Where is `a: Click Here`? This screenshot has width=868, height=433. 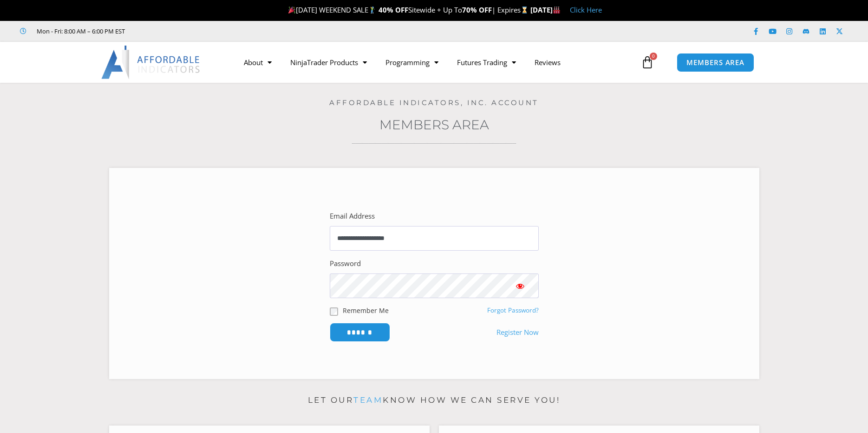
a: Click Here is located at coordinates (585, 9).